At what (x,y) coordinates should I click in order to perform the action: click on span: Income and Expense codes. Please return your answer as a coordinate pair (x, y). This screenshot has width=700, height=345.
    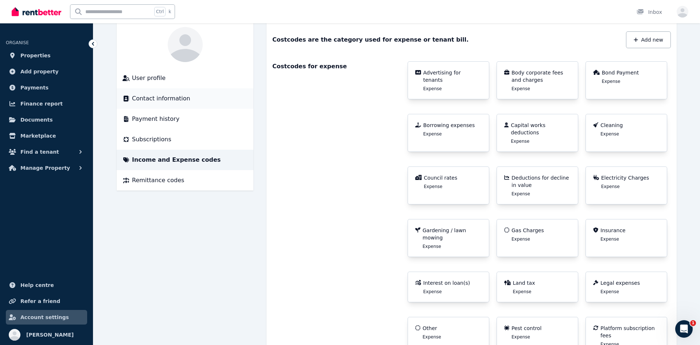
    Looking at the image, I should click on (176, 160).